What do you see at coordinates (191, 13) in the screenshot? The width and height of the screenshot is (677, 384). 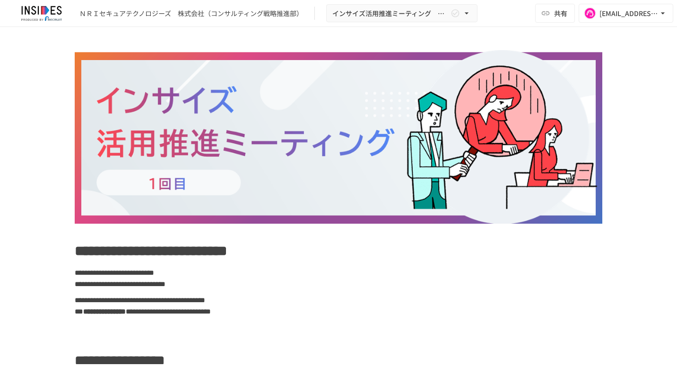 I see `div: ＮＲＩセキュアテクノロジーズ 株式会社（コンサルティング戦略推進部）` at bounding box center [191, 13].